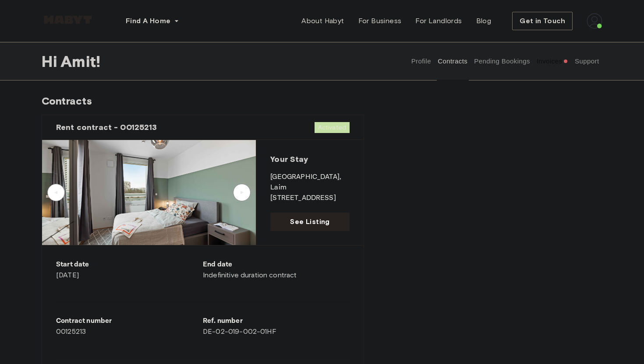 This screenshot has width=644, height=364. What do you see at coordinates (587, 61) in the screenshot?
I see `button: Support` at bounding box center [587, 61].